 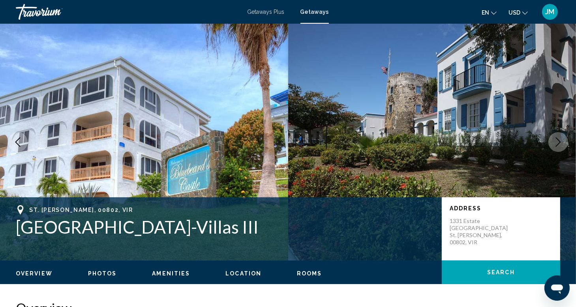 What do you see at coordinates (243, 273) in the screenshot?
I see `span: Location` at bounding box center [243, 273].